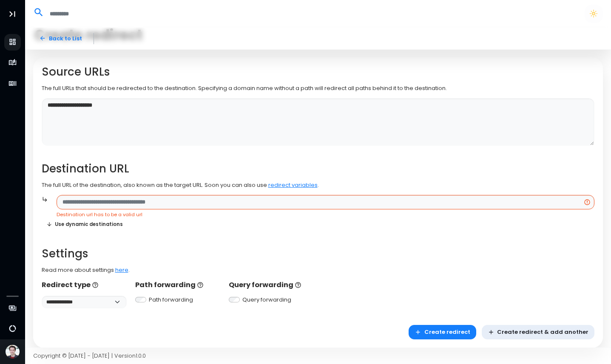 This screenshot has width=611, height=364. I want to click on label: Path forwarding, so click(171, 300).